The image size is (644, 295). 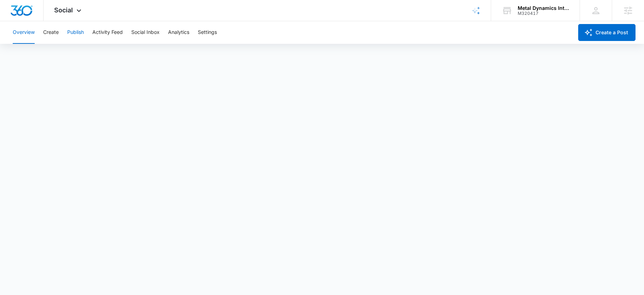 I want to click on button: Settings, so click(x=207, y=33).